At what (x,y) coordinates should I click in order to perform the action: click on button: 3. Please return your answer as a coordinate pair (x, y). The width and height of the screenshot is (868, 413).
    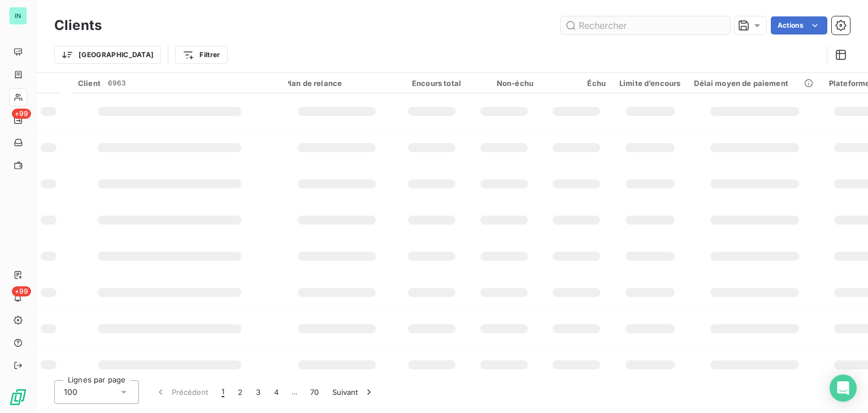
    Looking at the image, I should click on (258, 392).